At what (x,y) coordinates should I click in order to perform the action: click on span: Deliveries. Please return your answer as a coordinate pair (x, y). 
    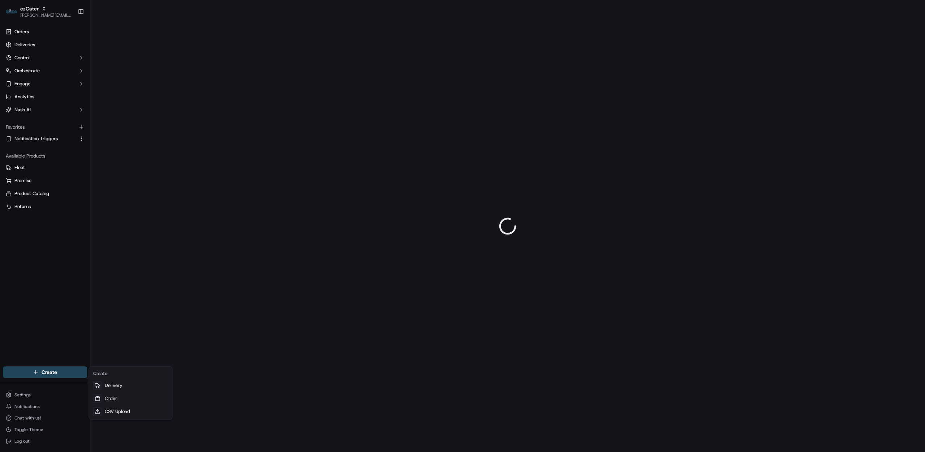
    Looking at the image, I should click on (25, 45).